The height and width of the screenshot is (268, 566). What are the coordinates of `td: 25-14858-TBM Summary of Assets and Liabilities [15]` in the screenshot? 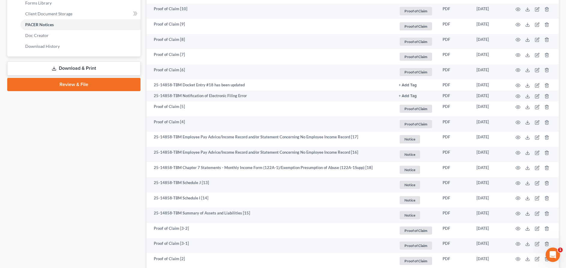 It's located at (270, 215).